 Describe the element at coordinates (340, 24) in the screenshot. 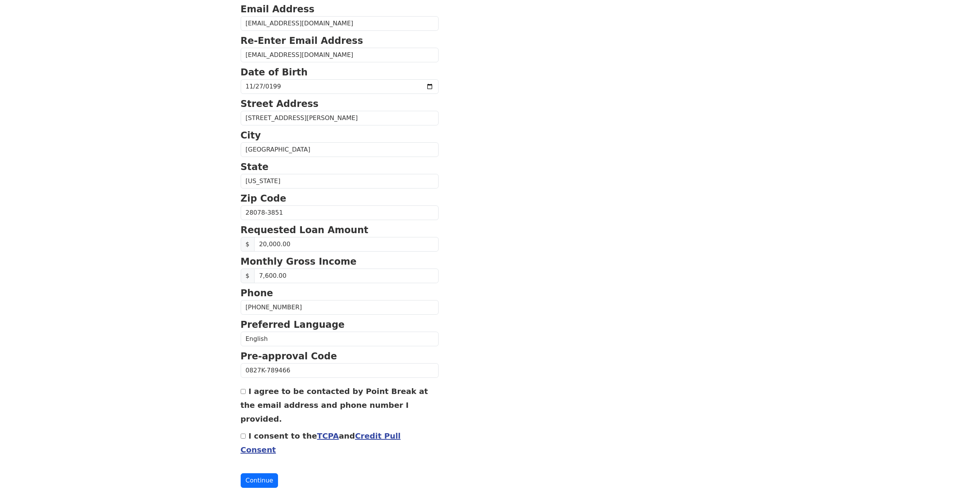

I see `input: Email Address` at that location.